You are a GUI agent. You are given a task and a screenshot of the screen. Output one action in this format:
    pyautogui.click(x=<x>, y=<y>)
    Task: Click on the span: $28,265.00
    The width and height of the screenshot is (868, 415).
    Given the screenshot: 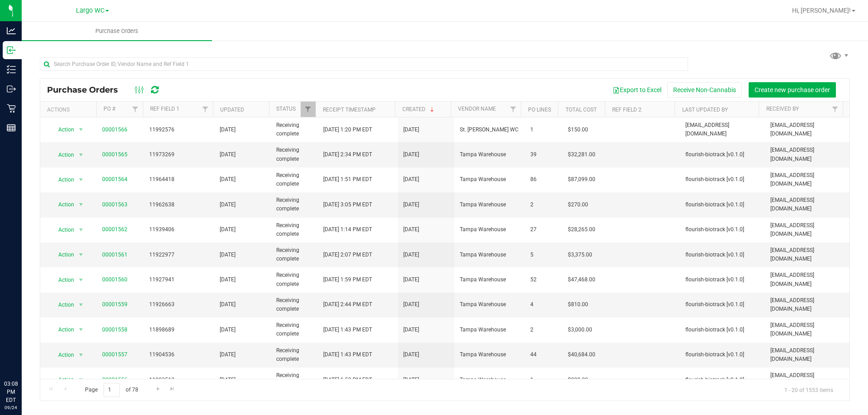 What is the action you would take?
    pyautogui.click(x=581, y=229)
    